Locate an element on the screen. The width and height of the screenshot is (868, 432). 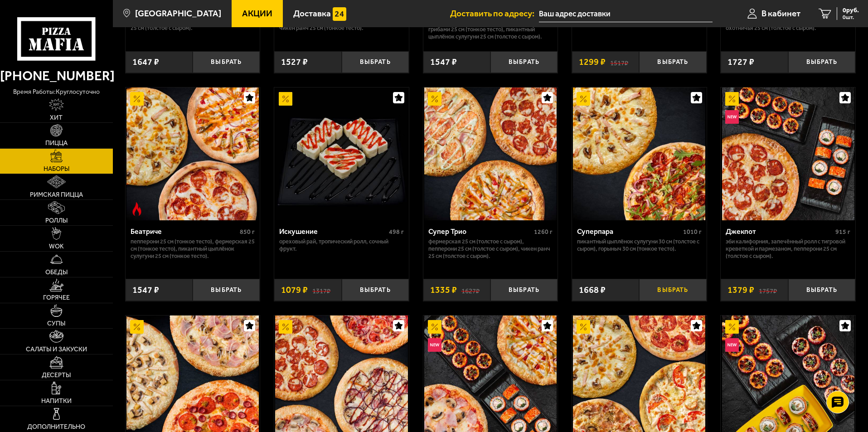
span: 1647 ₽ is located at coordinates (145, 62).